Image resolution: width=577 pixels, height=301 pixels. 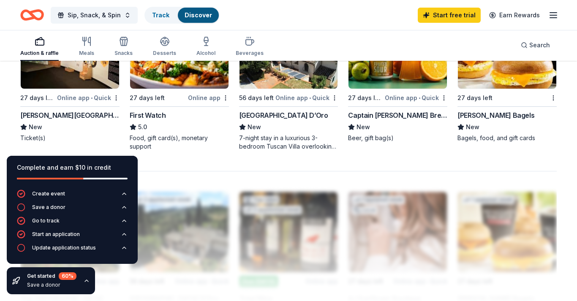 I want to click on div: Complete and earn $10 in credit, so click(x=72, y=168).